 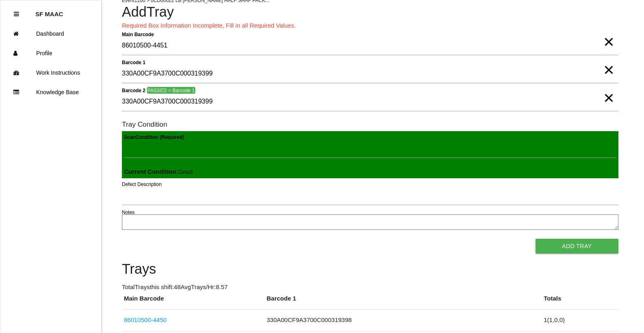 I want to click on td: 1 ( 1 , 0 , 0 ), so click(x=580, y=321).